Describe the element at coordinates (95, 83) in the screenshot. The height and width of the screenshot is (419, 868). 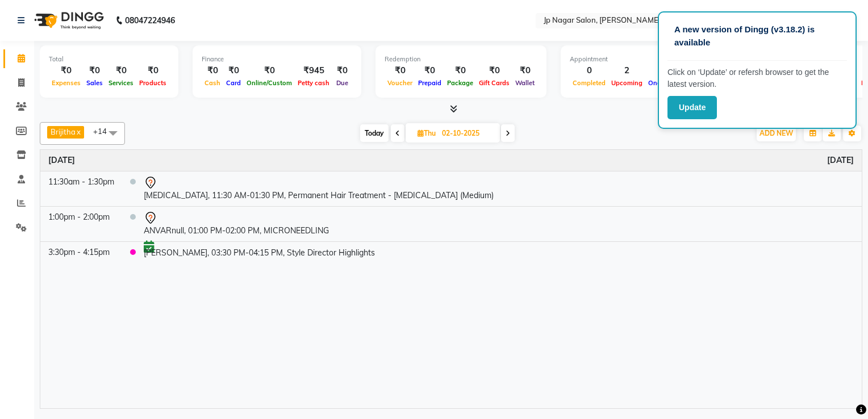
I see `span: Sales` at that location.